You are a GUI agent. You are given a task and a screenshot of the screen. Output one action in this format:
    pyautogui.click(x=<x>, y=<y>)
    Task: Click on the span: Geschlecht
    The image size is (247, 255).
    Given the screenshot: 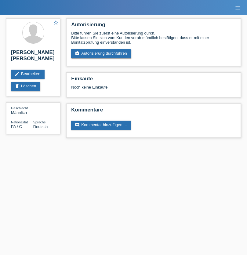 What is the action you would take?
    pyautogui.click(x=19, y=108)
    